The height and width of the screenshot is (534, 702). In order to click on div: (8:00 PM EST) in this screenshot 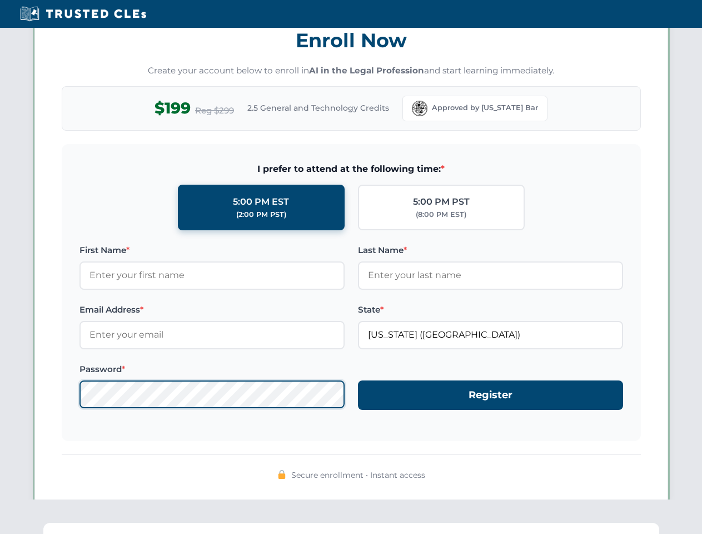, I will do `click(441, 215)`.